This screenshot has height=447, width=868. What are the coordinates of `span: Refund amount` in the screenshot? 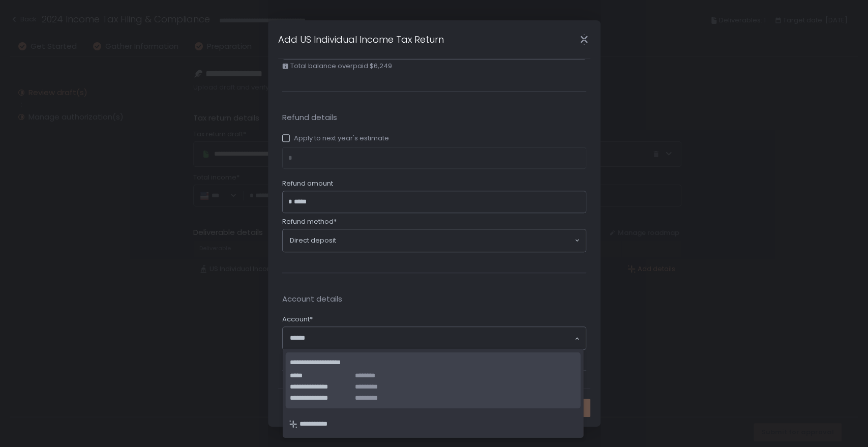 It's located at (308, 184).